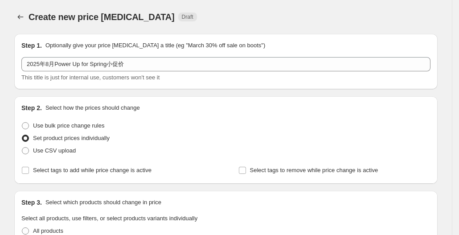 The image size is (459, 235). What do you see at coordinates (54, 150) in the screenshot?
I see `span: Use CSV upload` at bounding box center [54, 150].